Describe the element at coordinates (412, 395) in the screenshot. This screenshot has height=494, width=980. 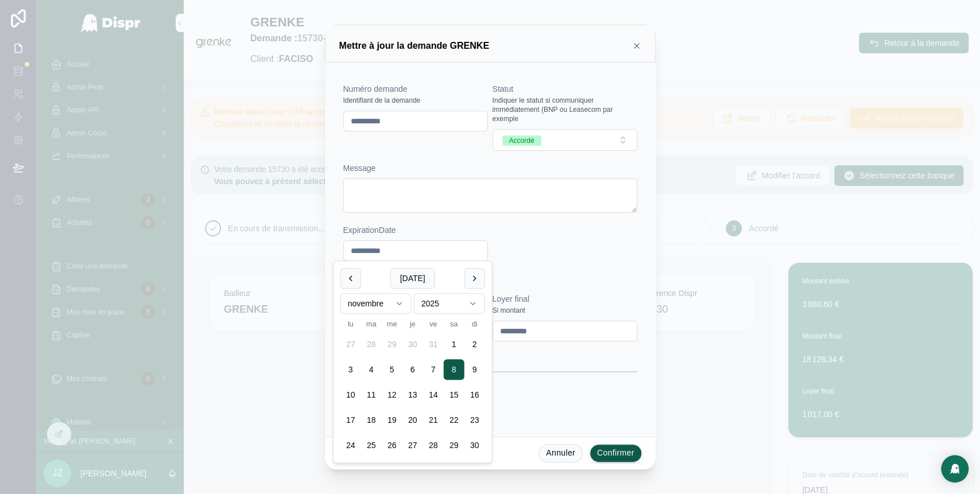
I see `button: jeudi 13 novembre 2025` at that location.